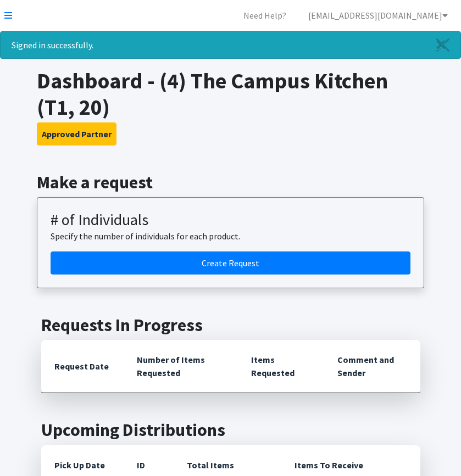 This screenshot has height=476, width=461. I want to click on th: Number of Items Requested, so click(180, 366).